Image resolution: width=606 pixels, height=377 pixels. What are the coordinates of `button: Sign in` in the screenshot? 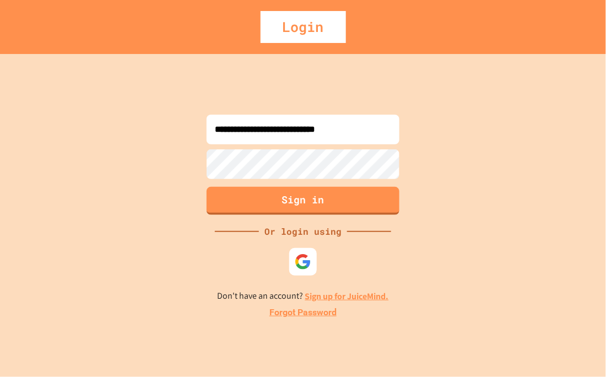 It's located at (303, 201).